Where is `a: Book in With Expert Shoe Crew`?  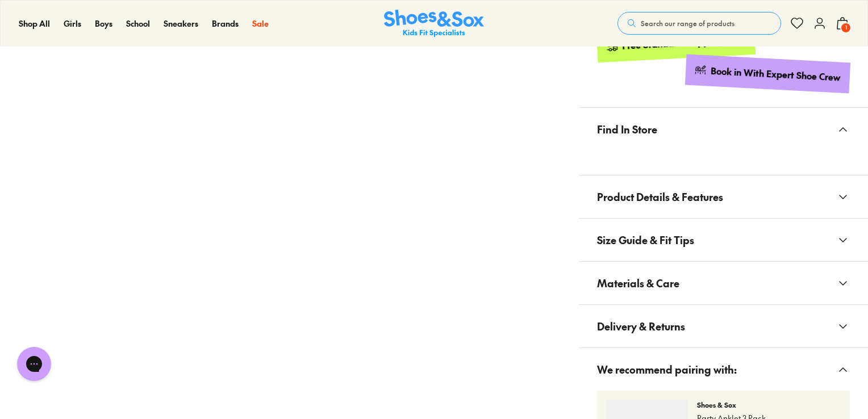
a: Book in With Expert Shoe Crew is located at coordinates (767, 74).